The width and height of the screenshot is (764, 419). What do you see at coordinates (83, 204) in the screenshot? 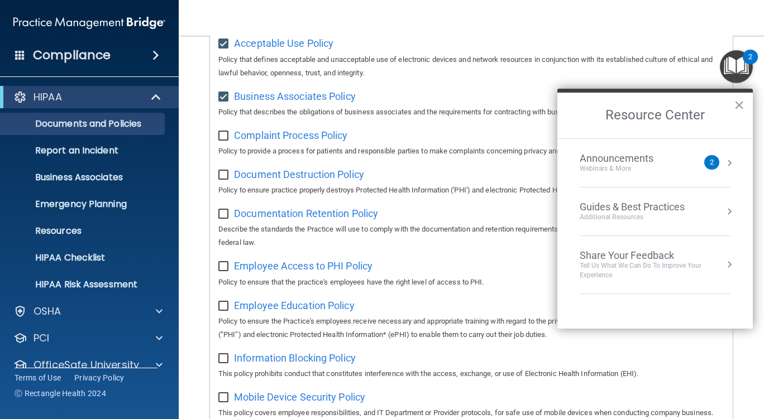
I see `p: Emergency Planning` at bounding box center [83, 204].